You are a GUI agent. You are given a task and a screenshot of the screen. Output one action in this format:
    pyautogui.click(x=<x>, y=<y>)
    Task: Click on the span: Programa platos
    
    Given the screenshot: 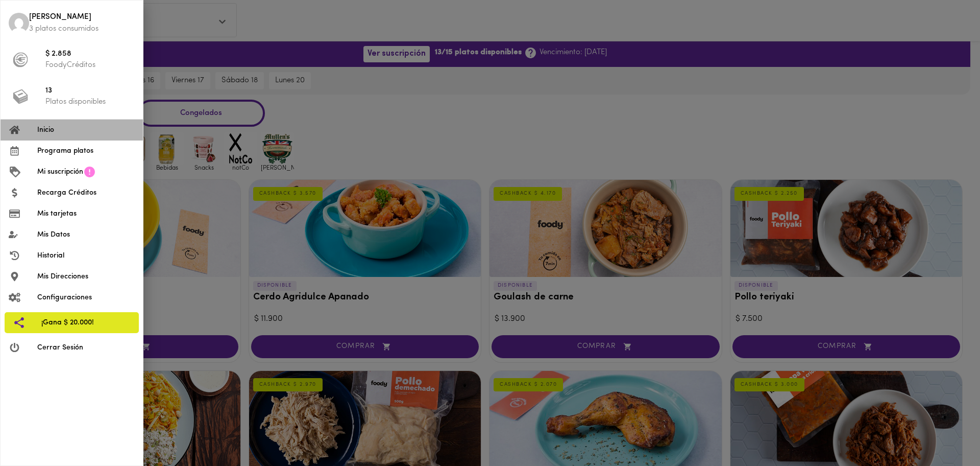 What is the action you would take?
    pyautogui.click(x=86, y=150)
    